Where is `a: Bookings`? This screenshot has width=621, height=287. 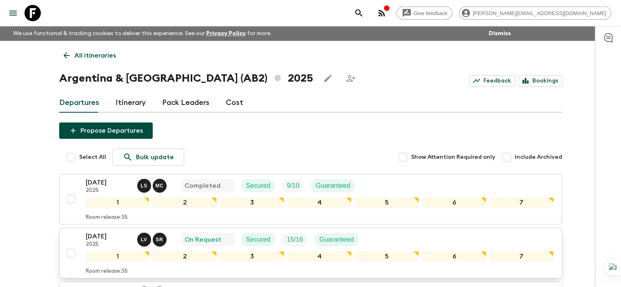 a: Bookings is located at coordinates (540, 81).